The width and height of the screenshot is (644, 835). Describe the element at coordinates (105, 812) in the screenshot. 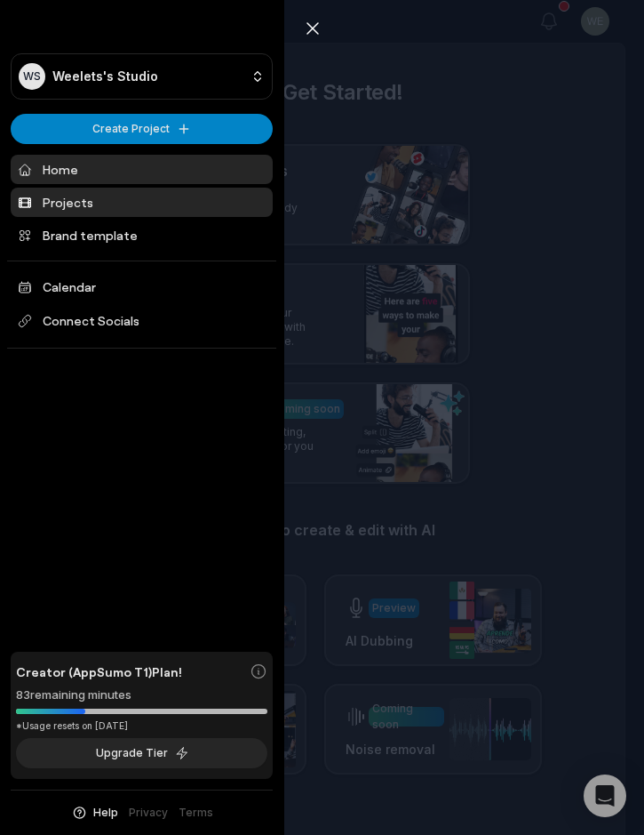

I see `span: Help` at that location.